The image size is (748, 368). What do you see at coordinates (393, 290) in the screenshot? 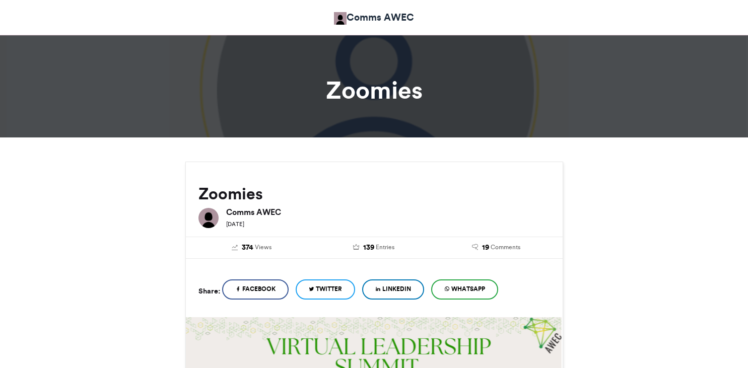
I see `a: LinkedIn` at bounding box center [393, 290].